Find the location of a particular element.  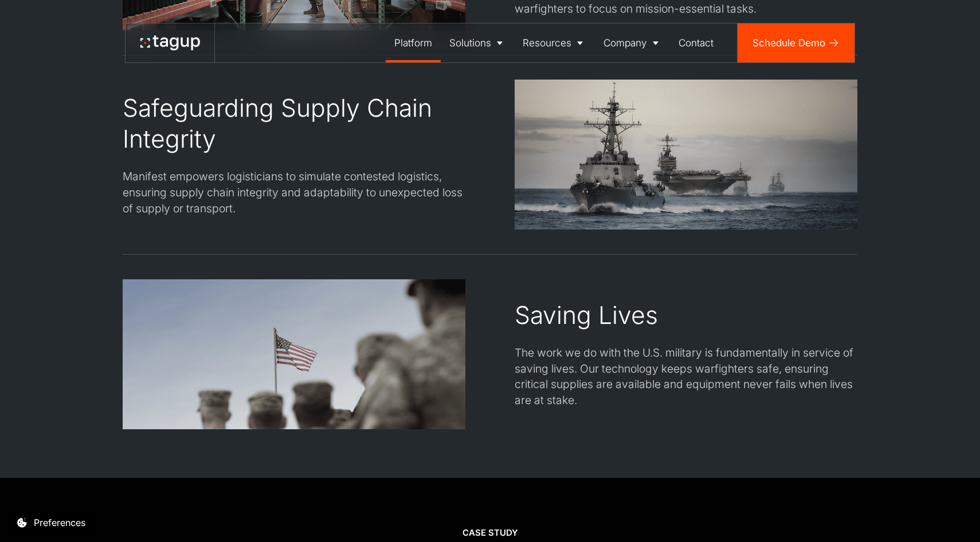

div: Saving Lives is located at coordinates (586, 315).